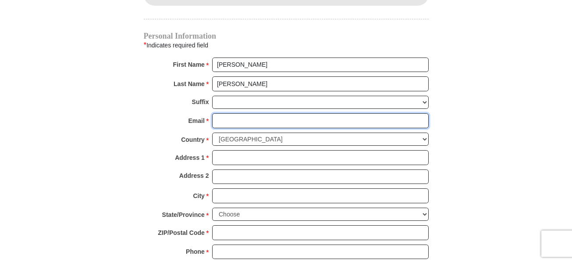  Describe the element at coordinates (195, 251) in the screenshot. I see `strong: Phone` at that location.